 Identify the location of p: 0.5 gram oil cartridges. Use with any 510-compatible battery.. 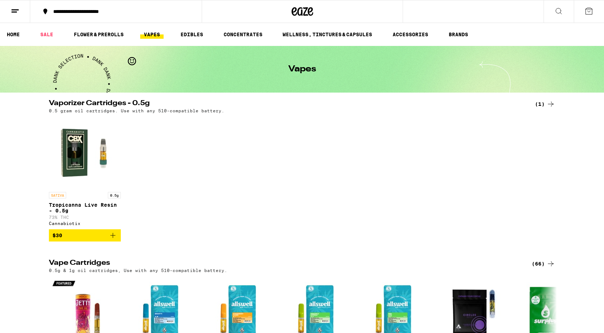
(137, 111).